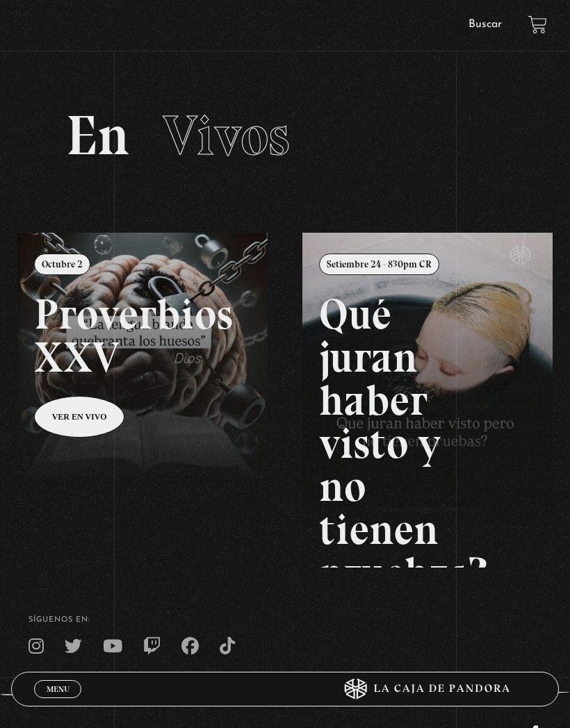  What do you see at coordinates (58, 701) in the screenshot?
I see `span: Cerrar` at bounding box center [58, 701].